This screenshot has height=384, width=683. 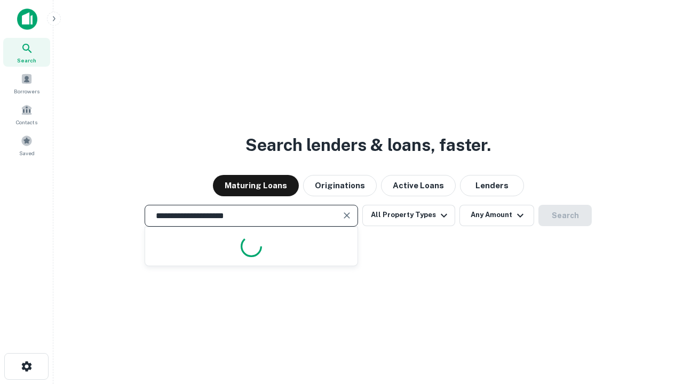 I want to click on button: Maturing Loans, so click(x=255, y=186).